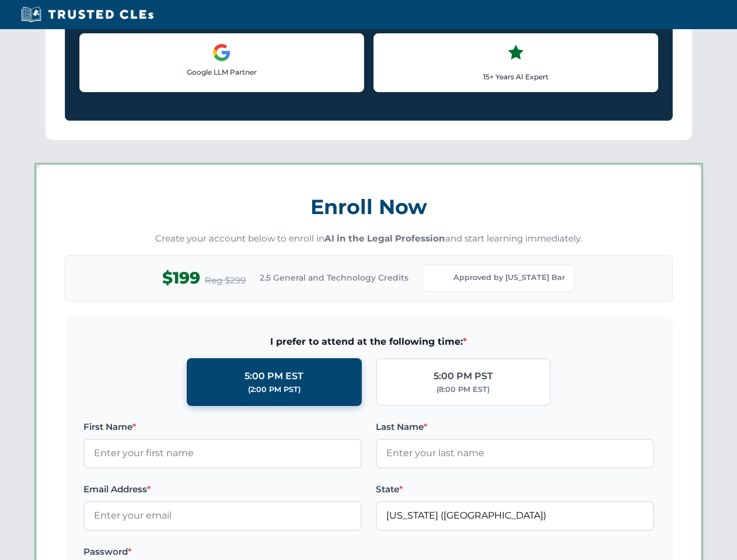 The image size is (737, 560). I want to click on label: Last Name, so click(515, 427).